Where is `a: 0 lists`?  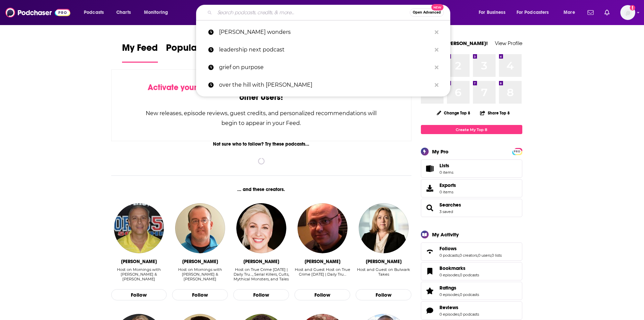 a: 0 lists is located at coordinates (497, 255).